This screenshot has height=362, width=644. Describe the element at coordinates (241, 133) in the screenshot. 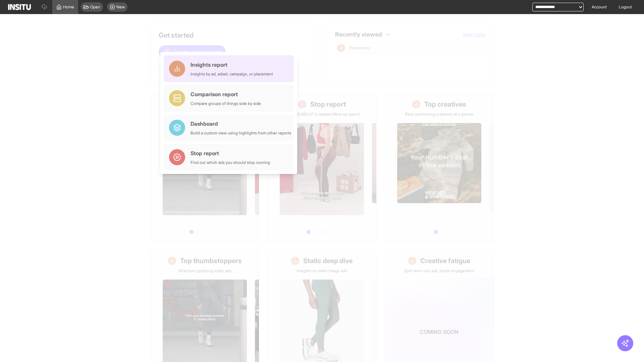

I see `div: Build a custom view using highlights from other reports` at that location.